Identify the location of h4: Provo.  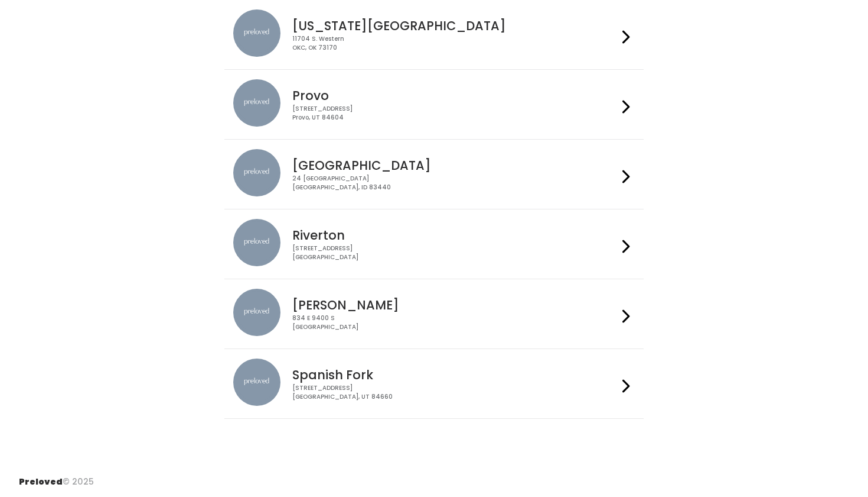
(455, 95).